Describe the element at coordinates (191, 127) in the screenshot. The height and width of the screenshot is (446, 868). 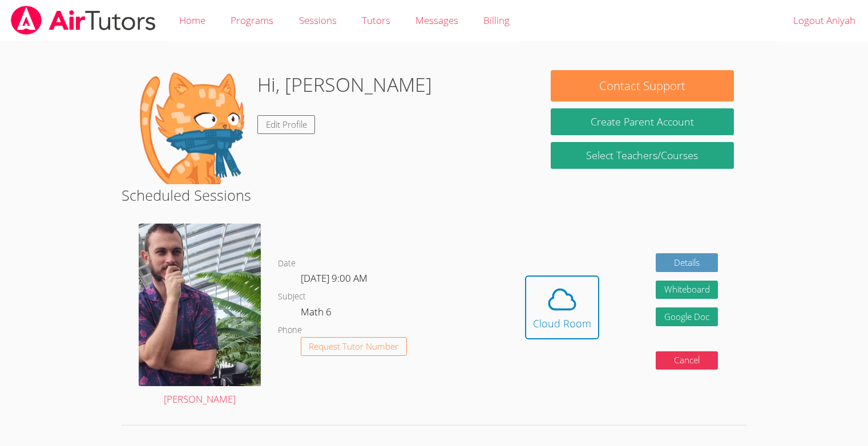
I see `img: default.png` at that location.